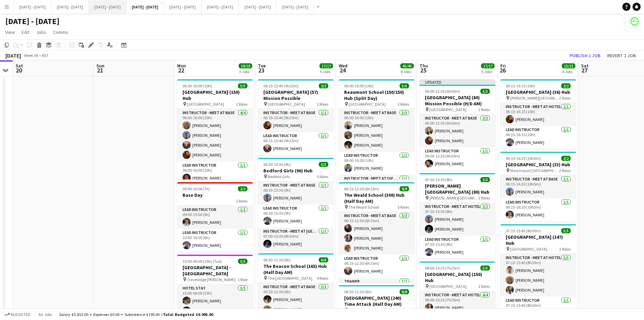 The height and width of the screenshot is (320, 644). I want to click on span: 07:30-15:30 (8h), so click(438, 179).